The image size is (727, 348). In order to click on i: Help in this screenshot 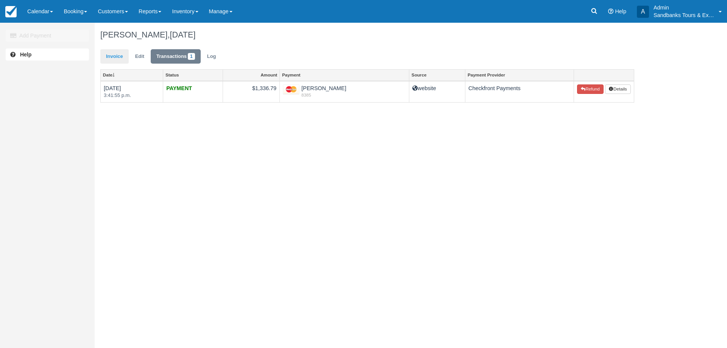, I will do `click(611, 11)`.